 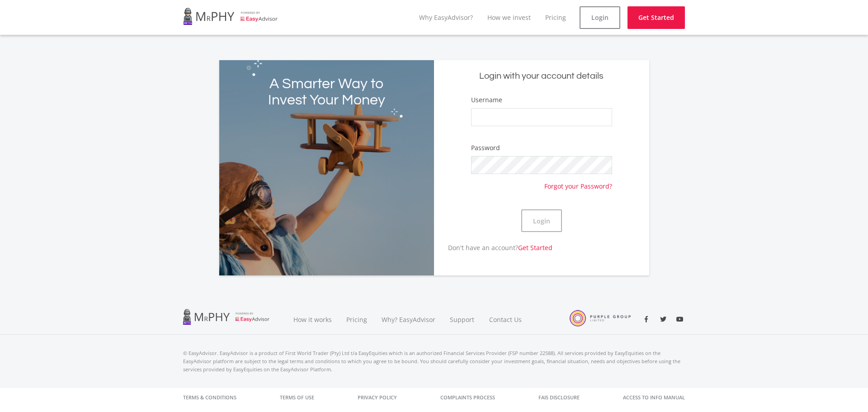 I want to click on button: Login, so click(x=542, y=221).